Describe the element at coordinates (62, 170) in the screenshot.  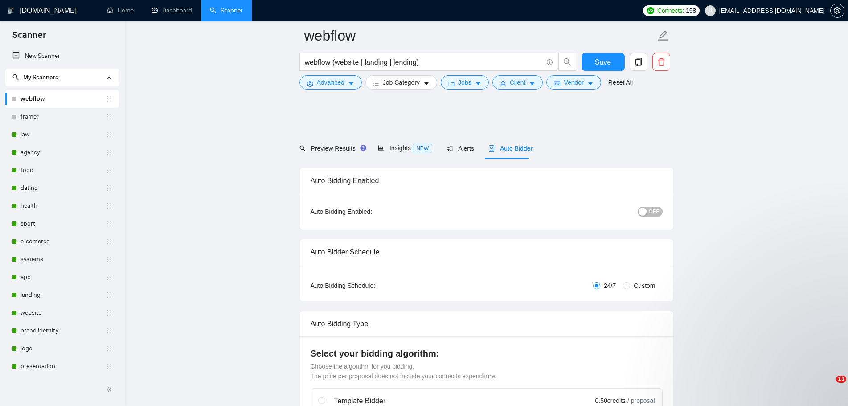
I see `li: food` at that location.